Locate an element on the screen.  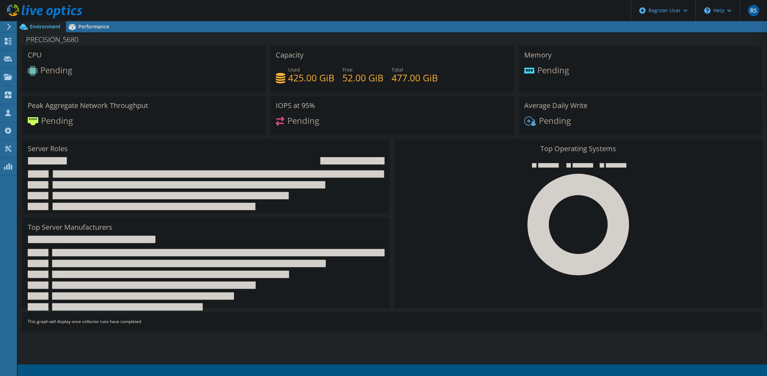
svg: \n is located at coordinates (708, 11).